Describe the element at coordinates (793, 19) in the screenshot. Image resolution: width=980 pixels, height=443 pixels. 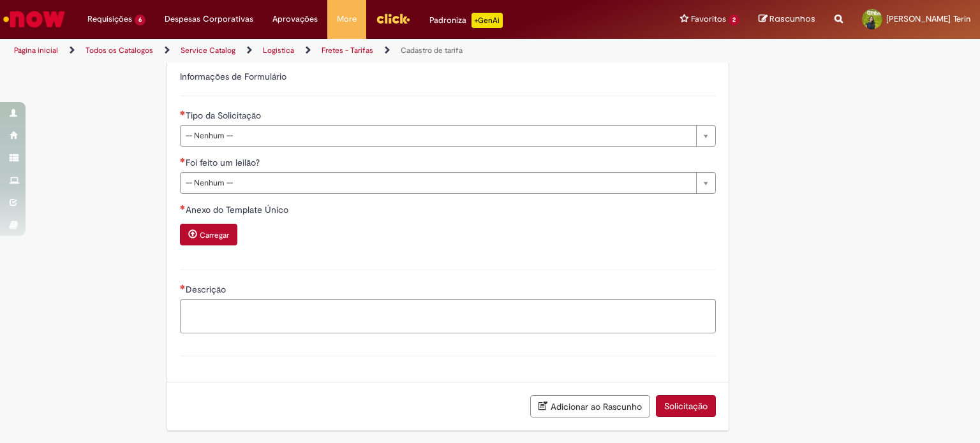
I see `span: Rascunhos` at that location.